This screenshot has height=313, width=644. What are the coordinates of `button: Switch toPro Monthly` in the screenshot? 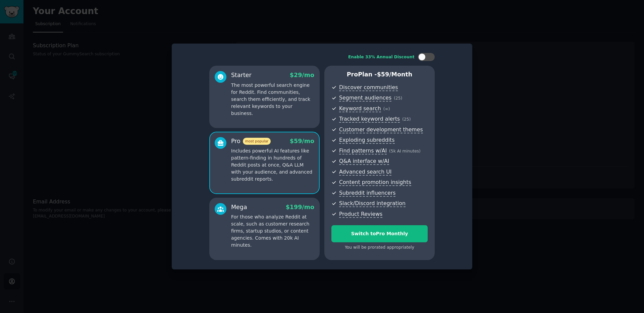 It's located at (380, 234).